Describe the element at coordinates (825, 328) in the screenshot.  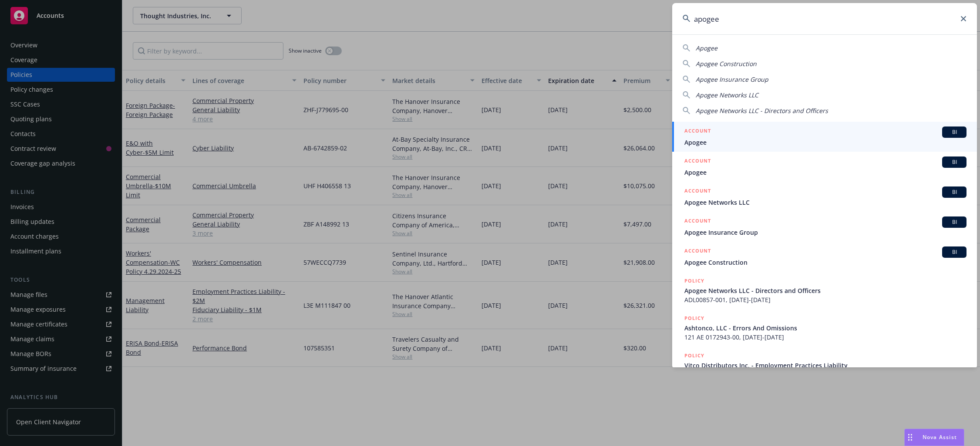
I see `span: Ashtonco, LLC - Errors And Omissions` at that location.